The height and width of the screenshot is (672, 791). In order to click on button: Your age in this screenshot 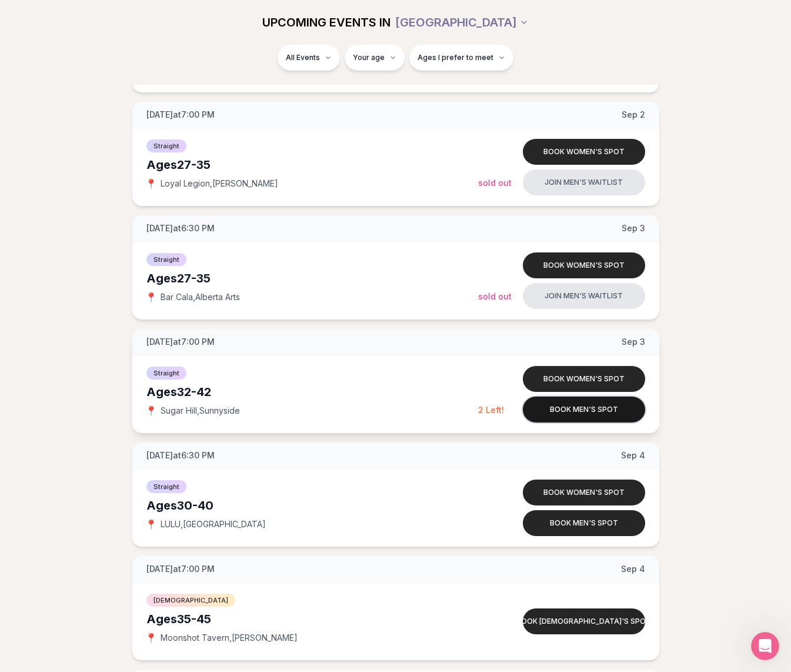, I will do `click(375, 58)`.